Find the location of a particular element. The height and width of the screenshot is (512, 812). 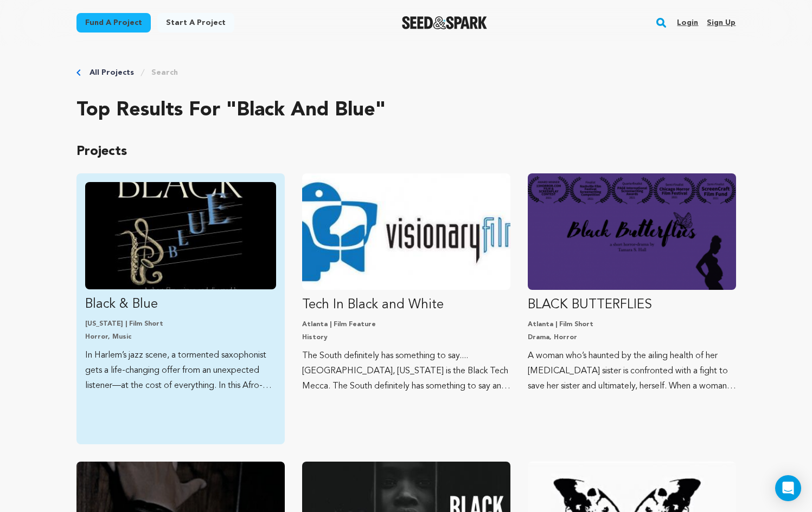

p: Tech In Black and White is located at coordinates (406, 305).